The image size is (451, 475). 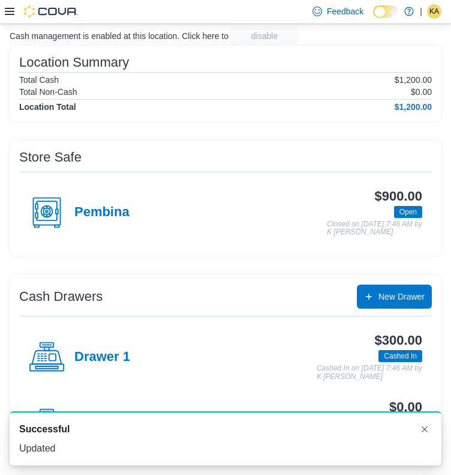 I want to click on input: Dark Mode, so click(x=386, y=11).